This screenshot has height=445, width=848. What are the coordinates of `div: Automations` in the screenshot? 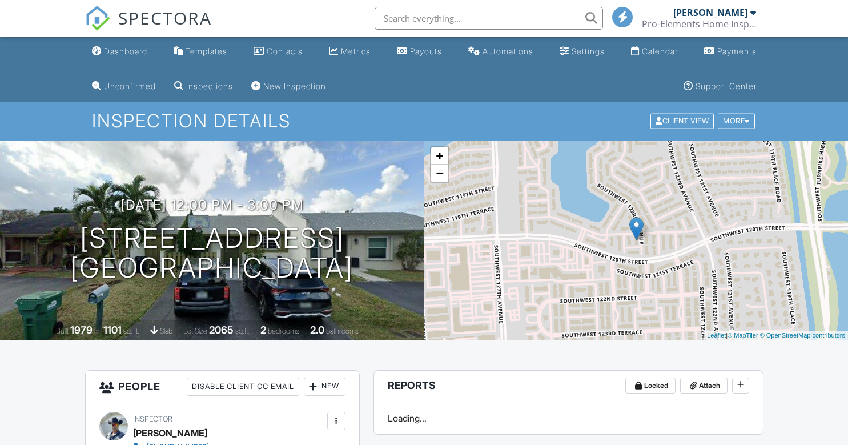 It's located at (508, 51).